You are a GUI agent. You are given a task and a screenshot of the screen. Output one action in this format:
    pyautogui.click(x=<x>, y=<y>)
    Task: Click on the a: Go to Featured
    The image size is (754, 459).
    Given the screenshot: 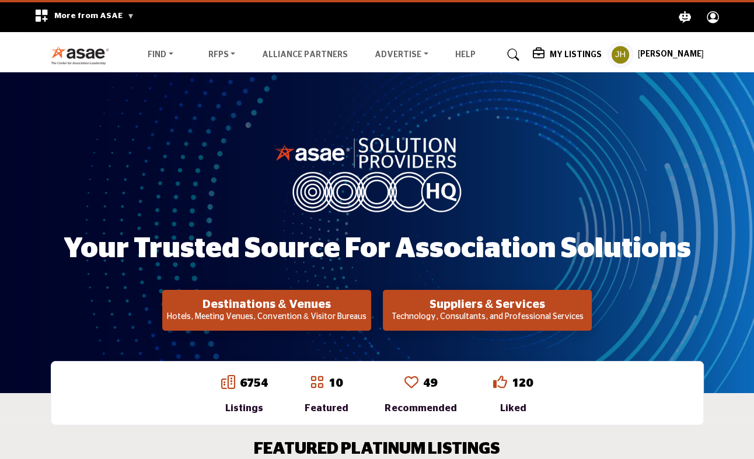 What is the action you would take?
    pyautogui.click(x=317, y=383)
    